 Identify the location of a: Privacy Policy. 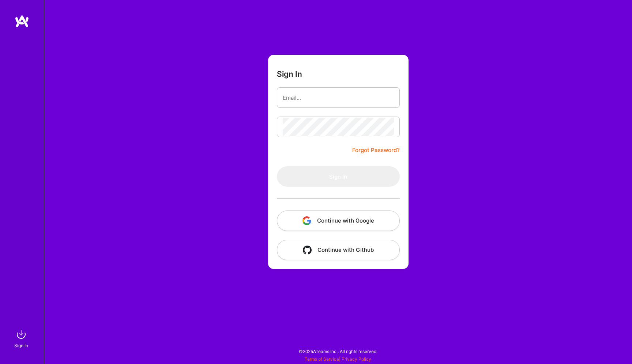
(356, 359).